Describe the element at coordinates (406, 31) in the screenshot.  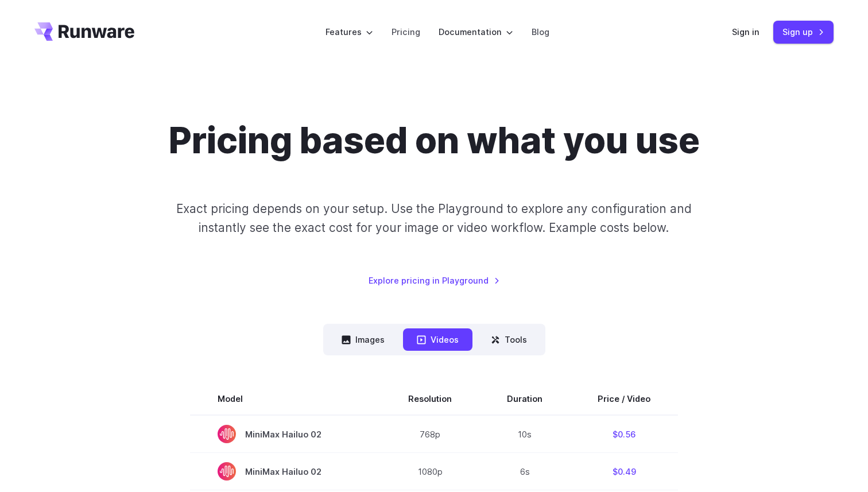
I see `a: Pricing` at that location.